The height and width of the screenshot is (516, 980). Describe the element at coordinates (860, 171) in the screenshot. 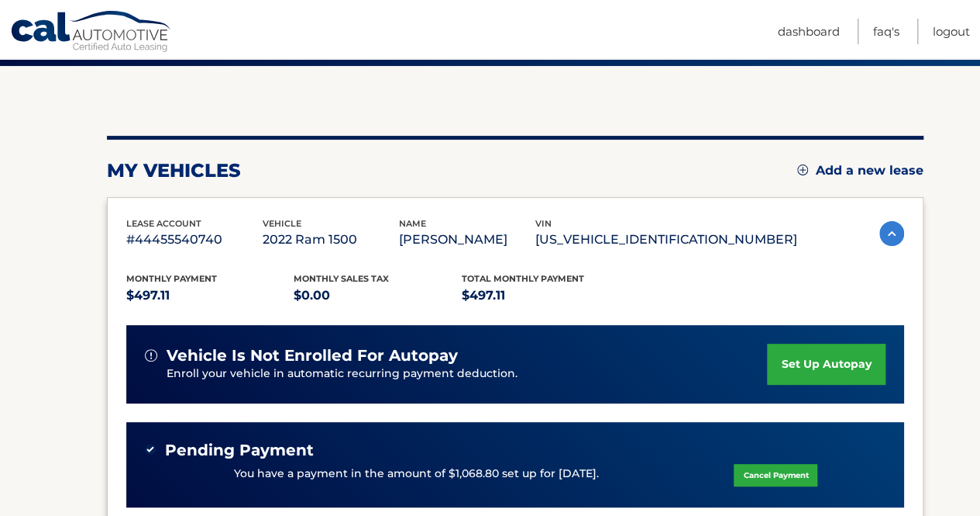

I see `a: Add a new lease` at that location.